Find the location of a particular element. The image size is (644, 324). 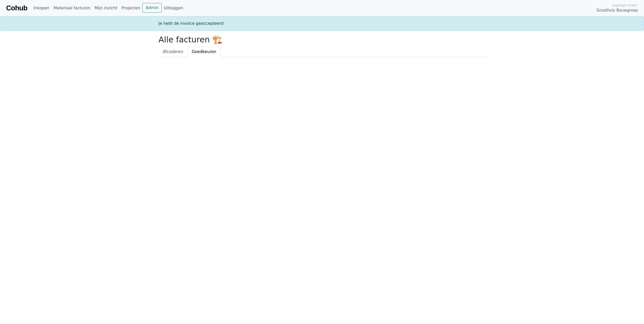

a: Admin is located at coordinates (152, 8).